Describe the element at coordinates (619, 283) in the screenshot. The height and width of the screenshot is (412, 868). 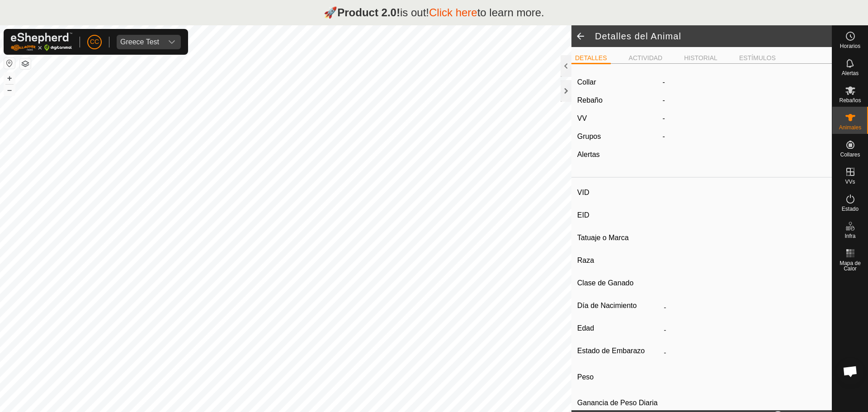
I see `label: Clase de Ganado` at that location.